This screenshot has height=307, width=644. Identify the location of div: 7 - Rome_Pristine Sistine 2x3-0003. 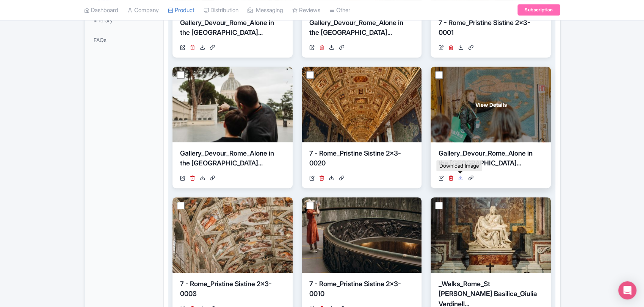
(232, 290).